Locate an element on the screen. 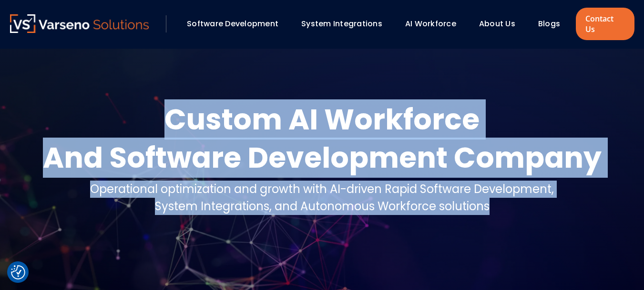 This screenshot has height=290, width=644. div: And Software Development Company is located at coordinates (322, 158).